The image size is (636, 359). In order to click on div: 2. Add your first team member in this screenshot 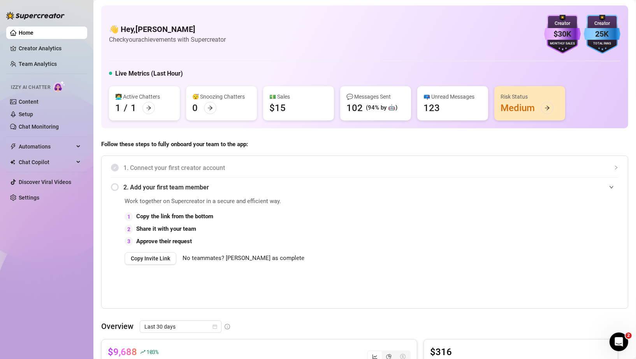, I will do `click(365, 187)`.